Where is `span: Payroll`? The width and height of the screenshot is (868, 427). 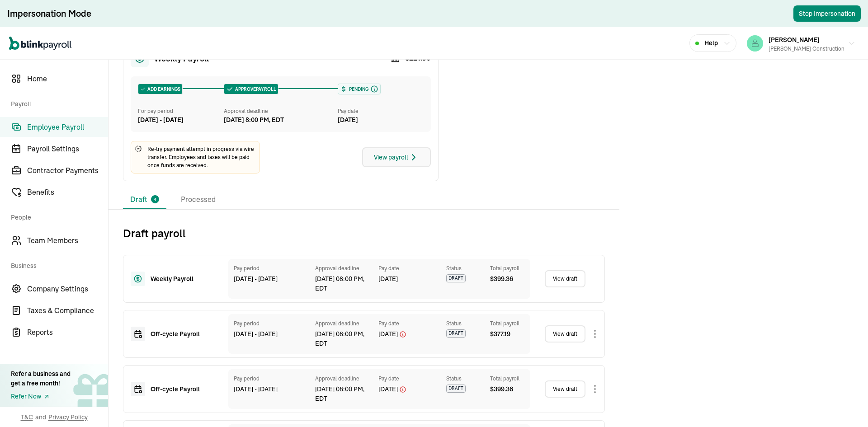 span: Payroll is located at coordinates (56, 103).